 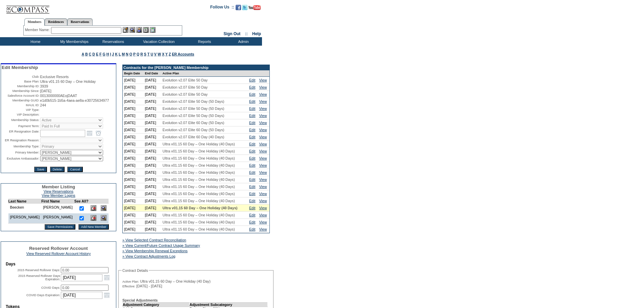 What do you see at coordinates (39, 277) in the screenshot?
I see `label: 2015 Reserved Rollover Days Expiration:` at bounding box center [39, 277].